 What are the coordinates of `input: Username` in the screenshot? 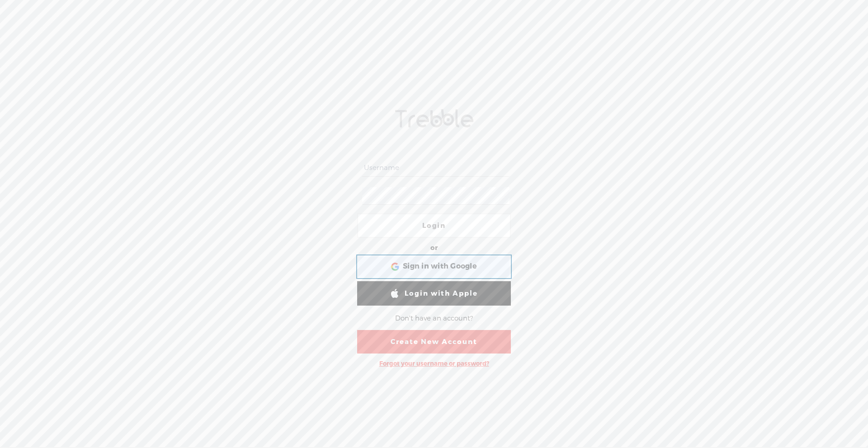 It's located at (436, 167).